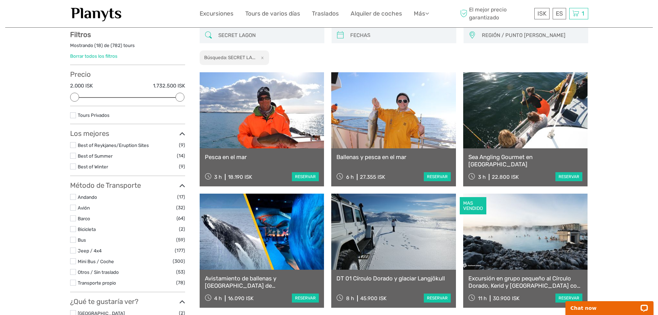 The image size is (658, 315). Describe the element at coordinates (393, 278) in the screenshot. I see `a: DT 01 Círculo Dorado y glaciar Langjökull` at that location.